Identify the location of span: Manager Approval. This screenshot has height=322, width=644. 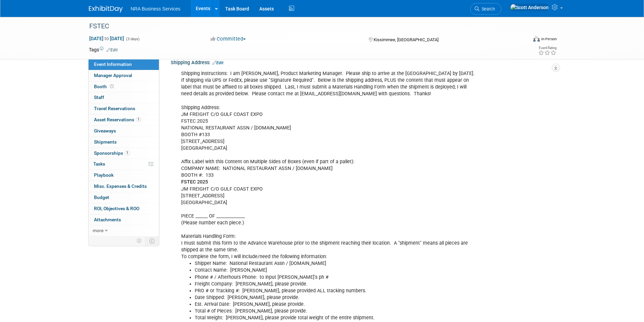
(113, 75).